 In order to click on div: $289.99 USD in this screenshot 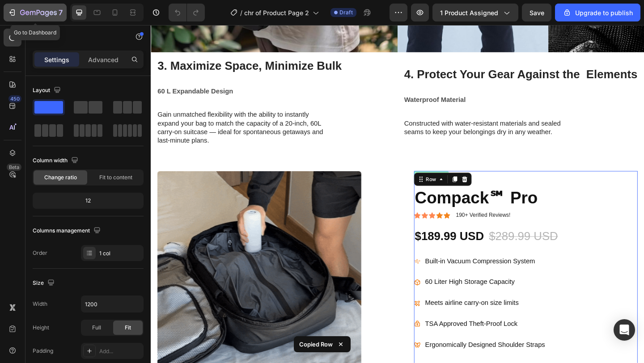, I will do `click(405, 230)`.